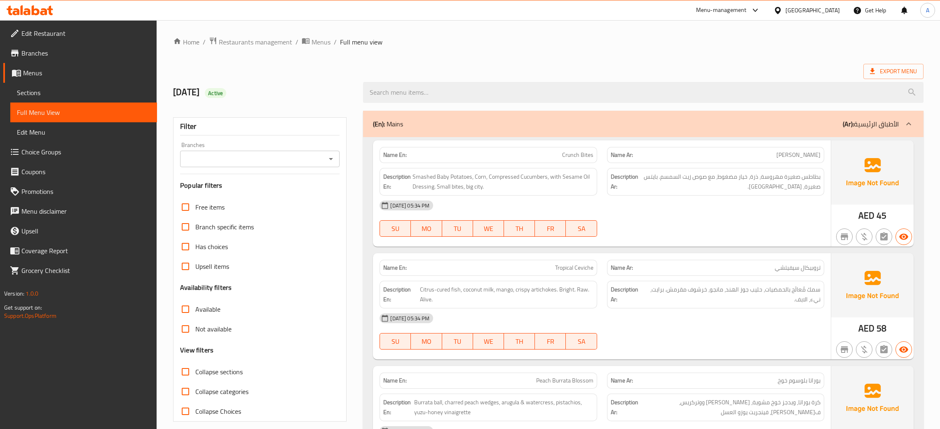 Image resolution: width=940 pixels, height=429 pixels. I want to click on span: Coverage Report, so click(86, 251).